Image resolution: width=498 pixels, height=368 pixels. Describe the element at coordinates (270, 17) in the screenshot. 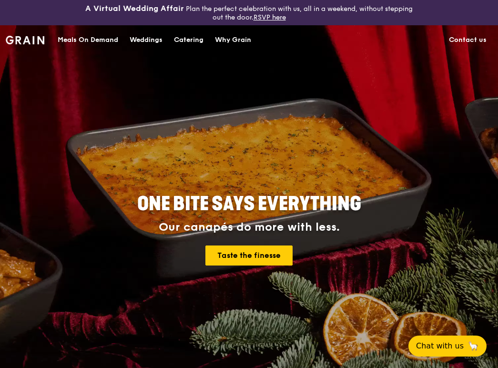

I see `a: RSVP here` at that location.